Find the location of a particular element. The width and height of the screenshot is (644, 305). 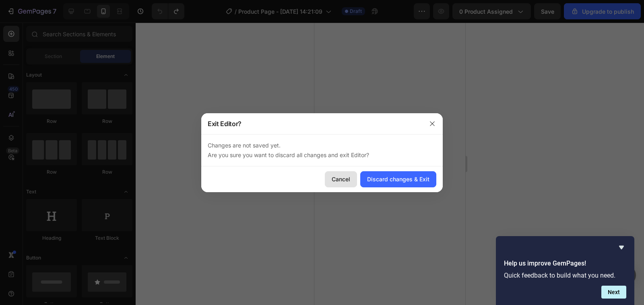

button: Cancel is located at coordinates (341, 180).